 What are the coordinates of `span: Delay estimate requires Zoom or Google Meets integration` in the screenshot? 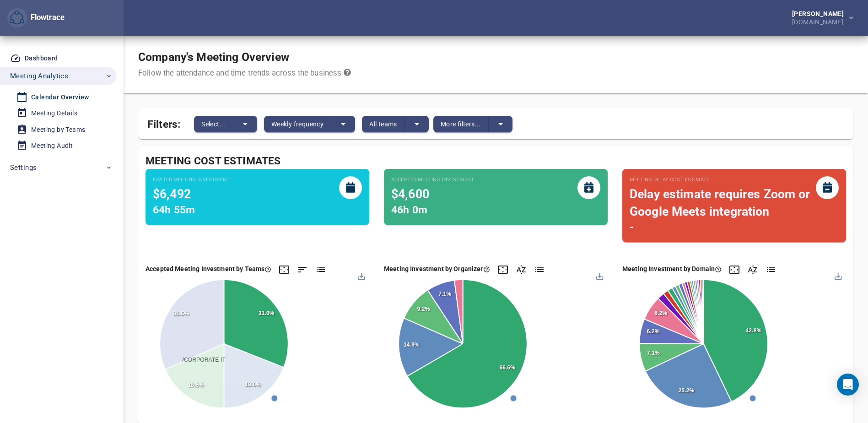 It's located at (720, 202).